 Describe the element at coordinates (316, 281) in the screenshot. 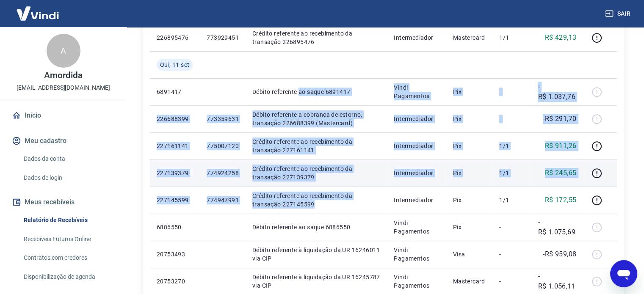

I see `p: Débito referente à liquidação da UR 16245787 via CIP` at that location.